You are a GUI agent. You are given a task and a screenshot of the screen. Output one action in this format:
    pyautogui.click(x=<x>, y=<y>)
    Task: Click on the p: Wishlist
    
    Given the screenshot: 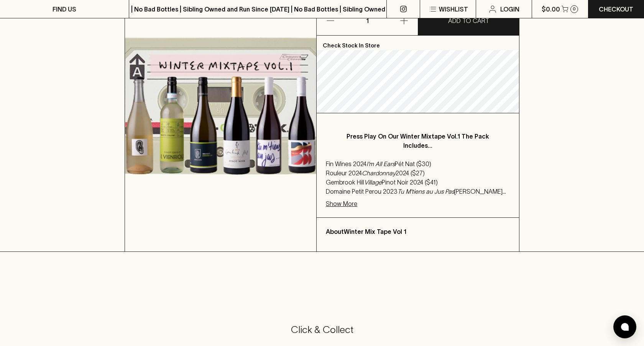 What is the action you would take?
    pyautogui.click(x=454, y=10)
    